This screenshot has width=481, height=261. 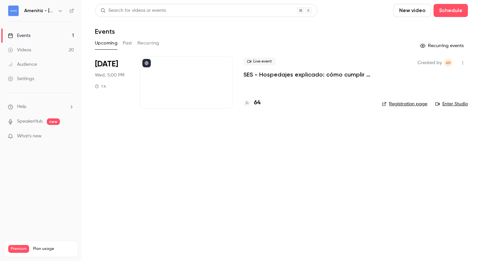 I want to click on a: Enter Studio, so click(x=452, y=104).